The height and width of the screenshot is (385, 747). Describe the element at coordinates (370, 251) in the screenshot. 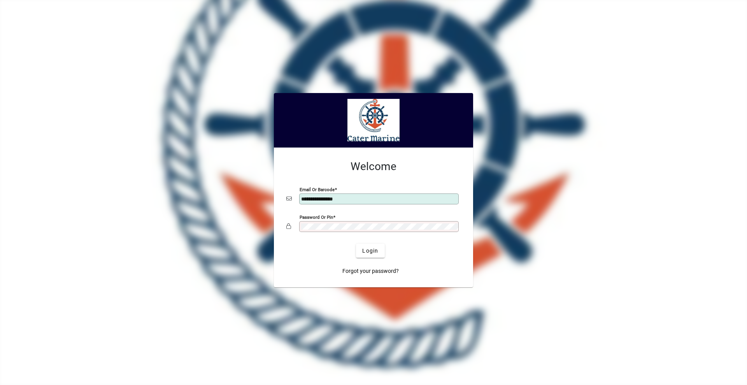

I see `span: Login` at that location.